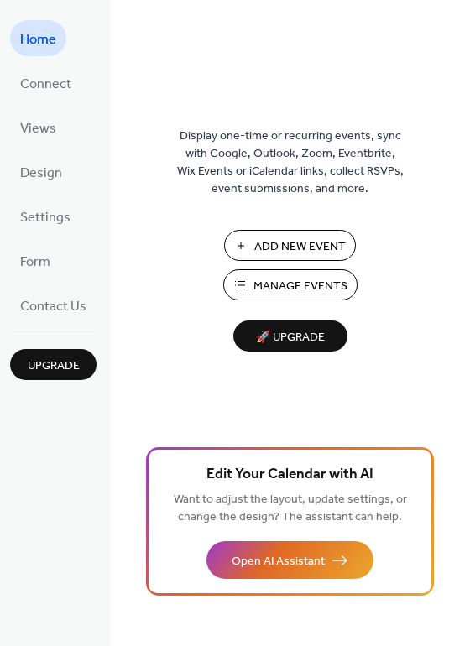 This screenshot has height=646, width=470. Describe the element at coordinates (290, 560) in the screenshot. I see `button: Open AI Assistant` at that location.